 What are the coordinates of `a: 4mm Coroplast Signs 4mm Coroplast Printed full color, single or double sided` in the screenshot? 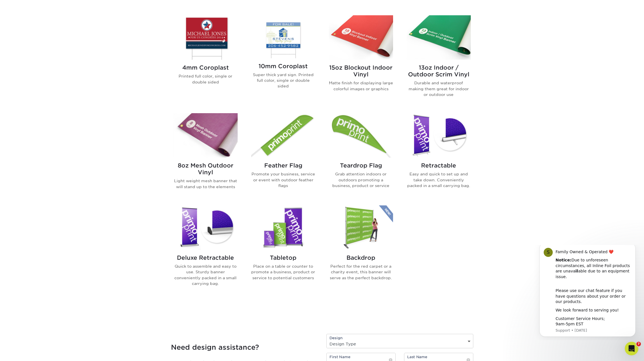 It's located at (205, 61).